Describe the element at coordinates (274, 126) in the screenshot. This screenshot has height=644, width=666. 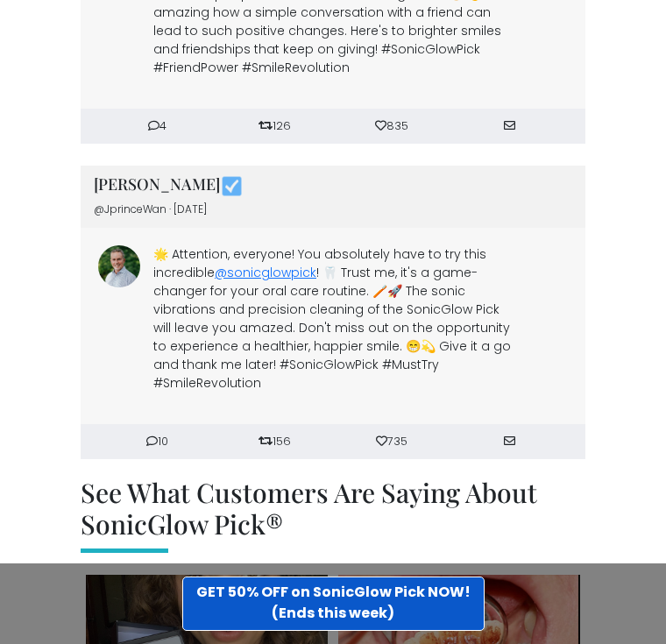
I see `li: 126` at that location.